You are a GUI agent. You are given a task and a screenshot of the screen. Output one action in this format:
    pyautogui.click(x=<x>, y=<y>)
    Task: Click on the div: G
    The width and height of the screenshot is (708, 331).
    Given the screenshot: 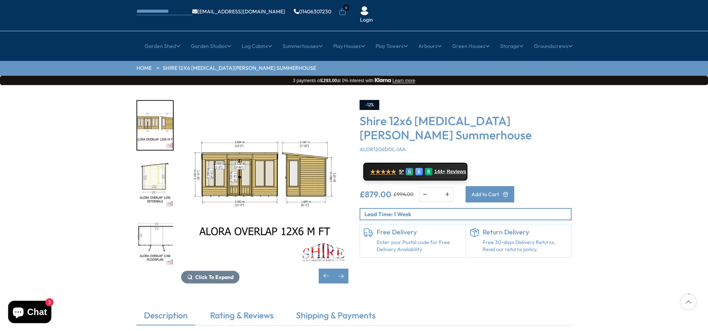 What is the action you would take?
    pyautogui.click(x=409, y=172)
    